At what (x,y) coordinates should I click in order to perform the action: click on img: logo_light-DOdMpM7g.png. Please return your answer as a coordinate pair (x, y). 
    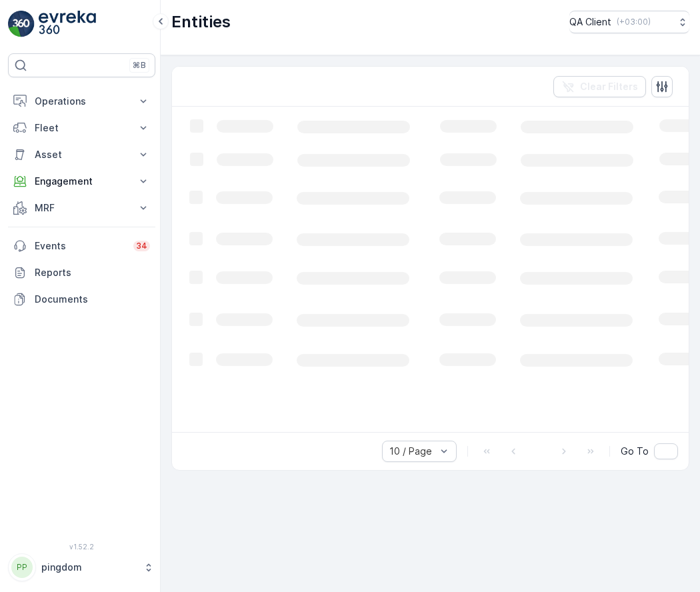
    Looking at the image, I should click on (67, 24).